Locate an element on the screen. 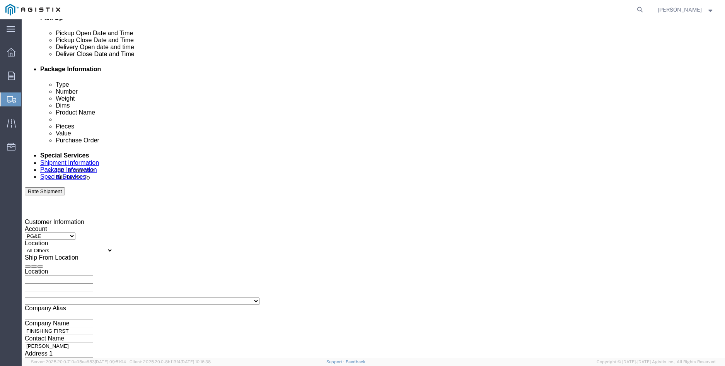  span: Colleen Jackson is located at coordinates (680, 10).